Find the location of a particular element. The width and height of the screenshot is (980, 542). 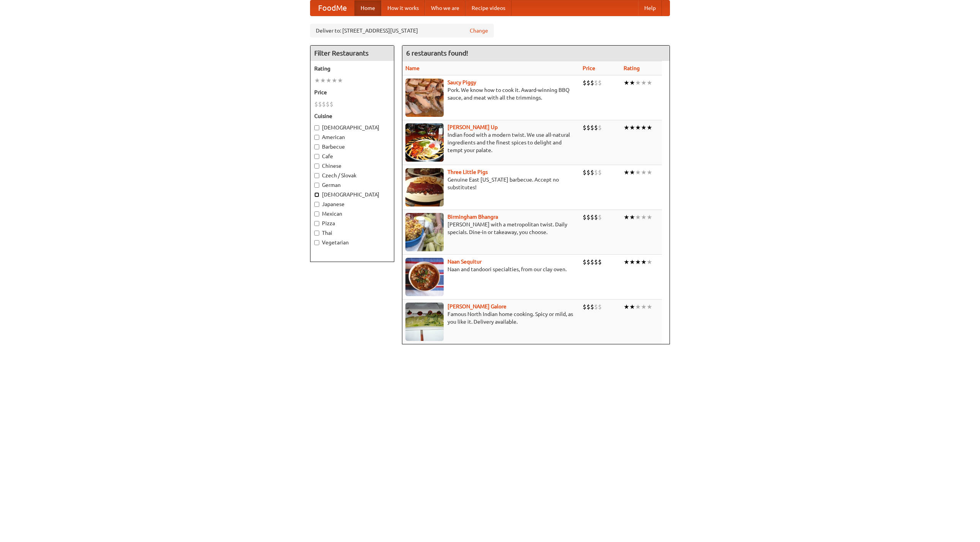

a: Naan Sequitur is located at coordinates (464, 262).